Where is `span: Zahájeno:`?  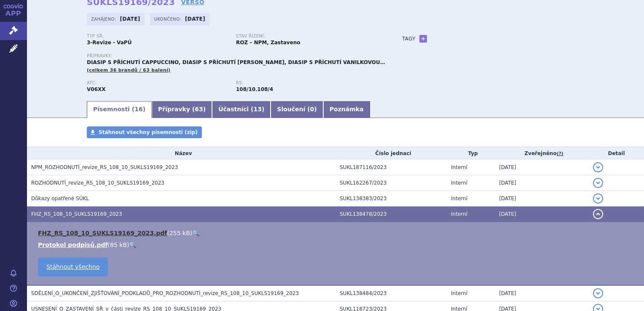 span: Zahájeno: is located at coordinates (104, 19).